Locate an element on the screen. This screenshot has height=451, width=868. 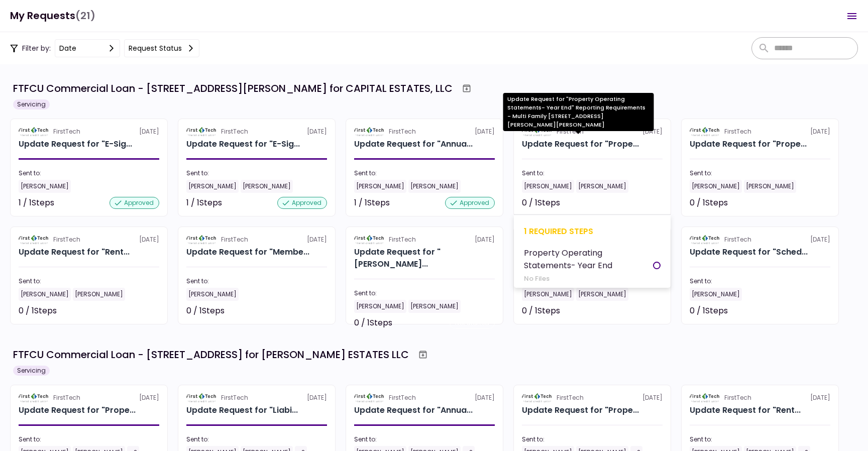
div: Update Request for "Rent Roll" for CARL ESTATES LLC Reporting Requirements - Multi Family 1929 Bl... is located at coordinates (745, 411).